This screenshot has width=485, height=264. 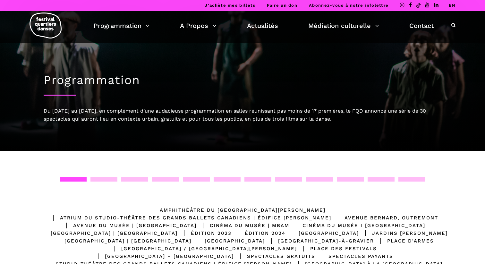 What do you see at coordinates (46, 25) in the screenshot?
I see `img: logo-fqd-med` at bounding box center [46, 25].